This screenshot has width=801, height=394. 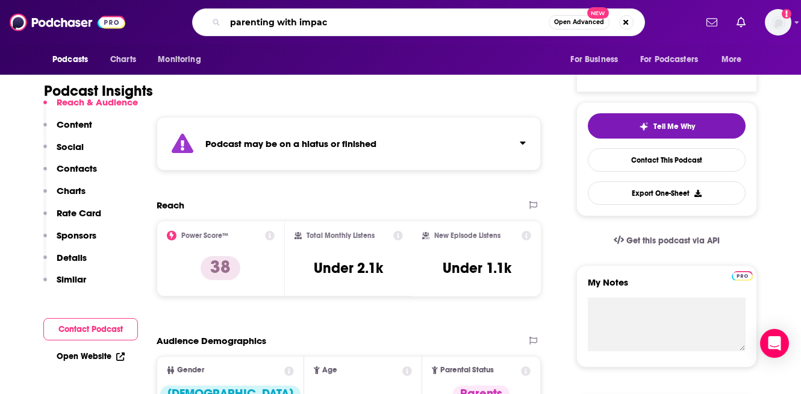 What do you see at coordinates (64, 196) in the screenshot?
I see `button: Charts` at bounding box center [64, 196].